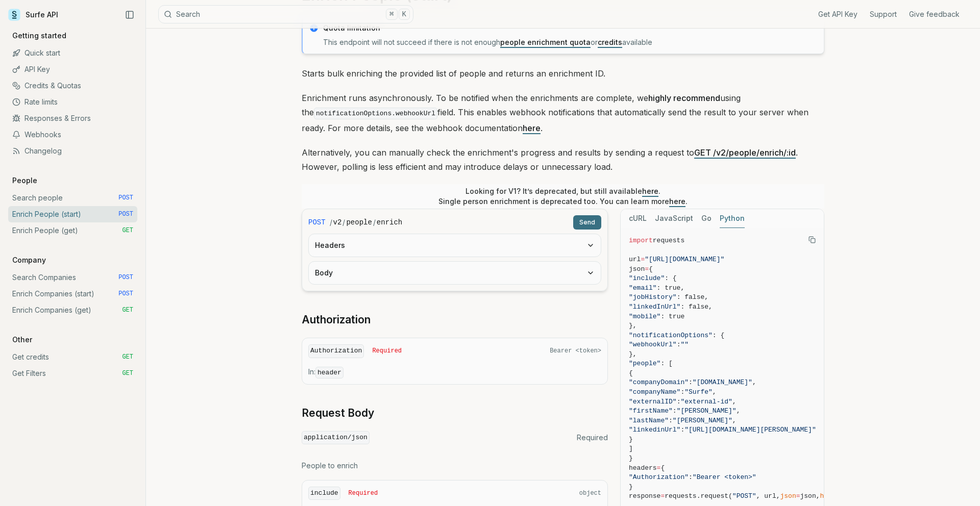 The height and width of the screenshot is (506, 980). What do you see at coordinates (359, 222) in the screenshot?
I see `code: people` at bounding box center [359, 222].